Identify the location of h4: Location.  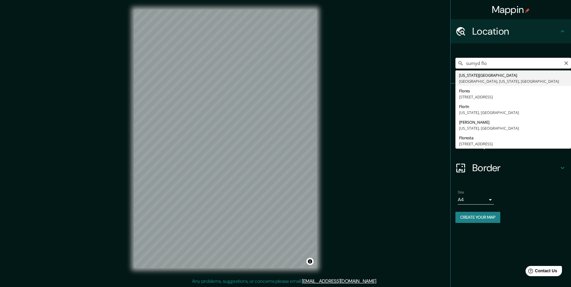
(516, 31).